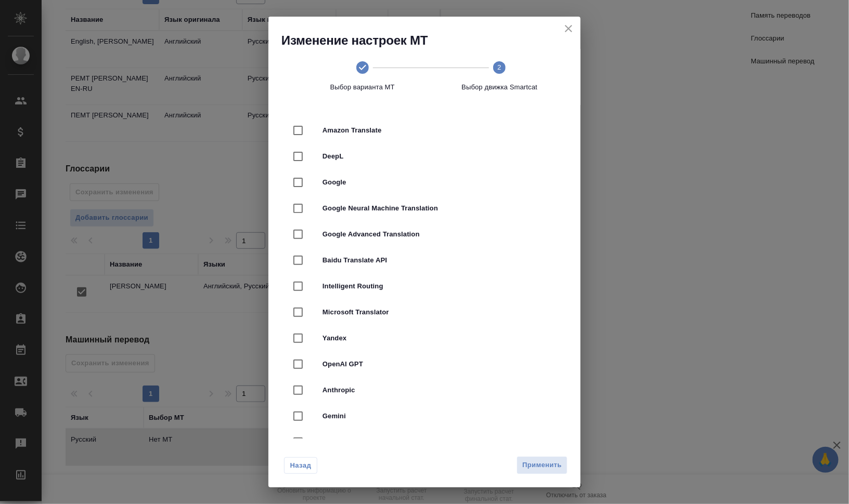 The width and height of the screenshot is (849, 504). What do you see at coordinates (439, 131) in the screenshot?
I see `span: Amazon Translate` at bounding box center [439, 131].